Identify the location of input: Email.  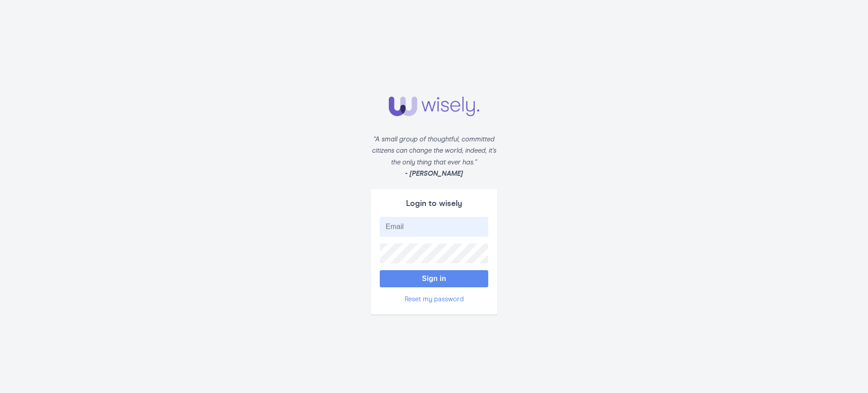
(434, 227).